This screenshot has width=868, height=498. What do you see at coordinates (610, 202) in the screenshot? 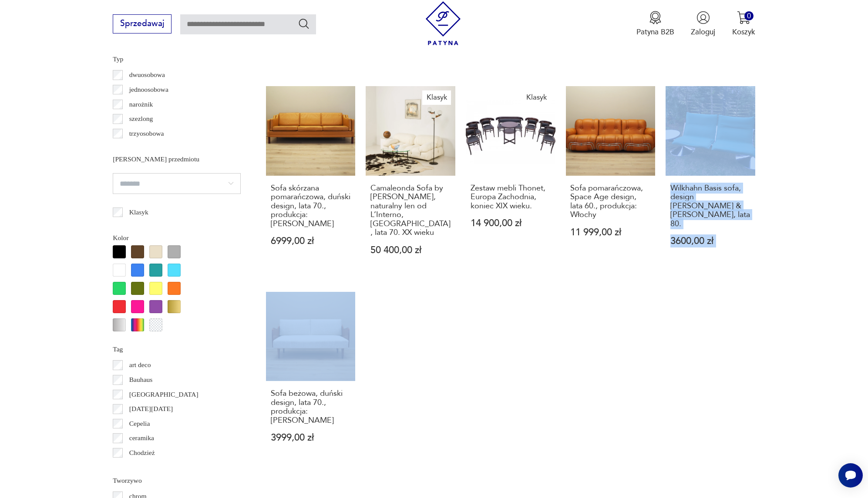
I see `h3: Sofa pomarańczowa, Space Age design, lata 60., produkcja: Włochy` at bounding box center [610, 202].